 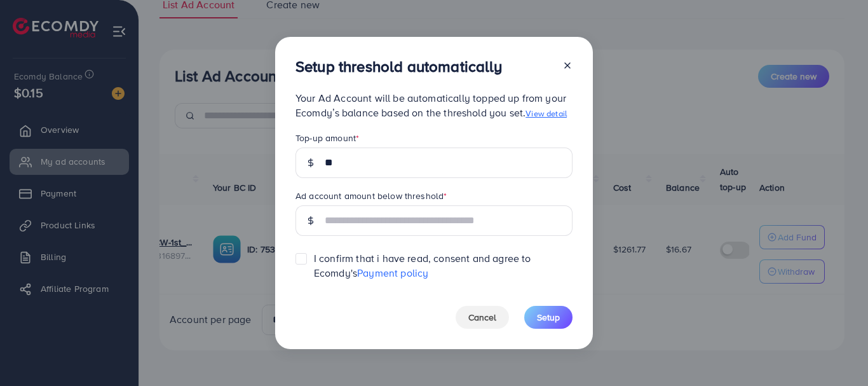 I want to click on label: Ad account amount below threshold, so click(x=371, y=196).